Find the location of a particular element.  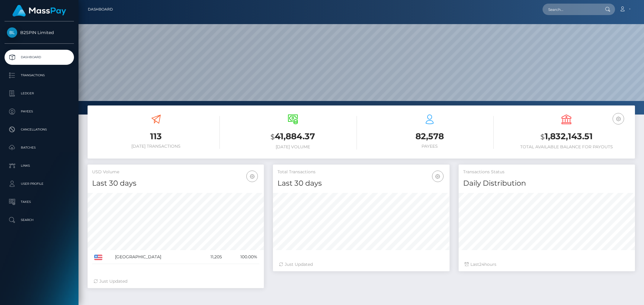

p: Links is located at coordinates (39, 166).